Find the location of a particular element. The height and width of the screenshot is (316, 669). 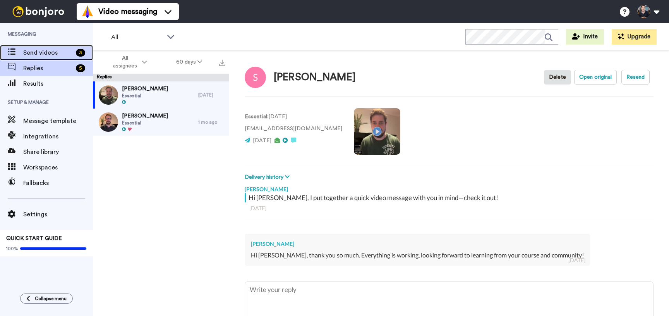

span: Integrations is located at coordinates (58, 136).